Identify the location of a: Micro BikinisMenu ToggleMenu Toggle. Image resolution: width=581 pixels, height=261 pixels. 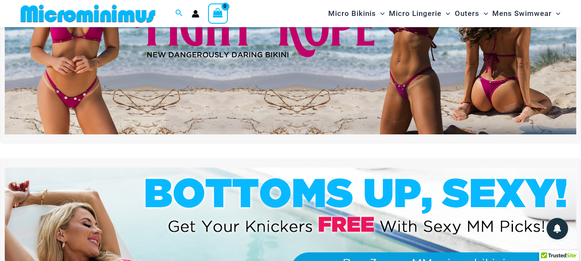
(356, 13).